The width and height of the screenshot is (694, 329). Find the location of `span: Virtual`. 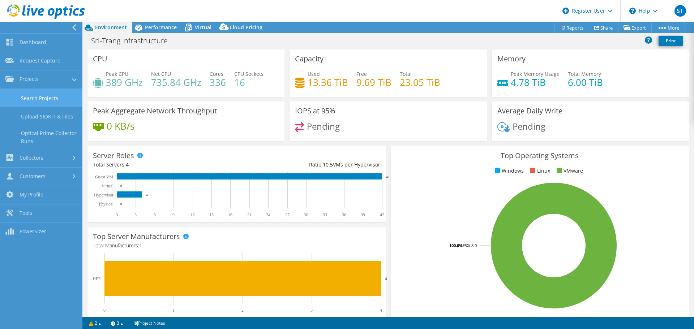

span: Virtual is located at coordinates (203, 27).